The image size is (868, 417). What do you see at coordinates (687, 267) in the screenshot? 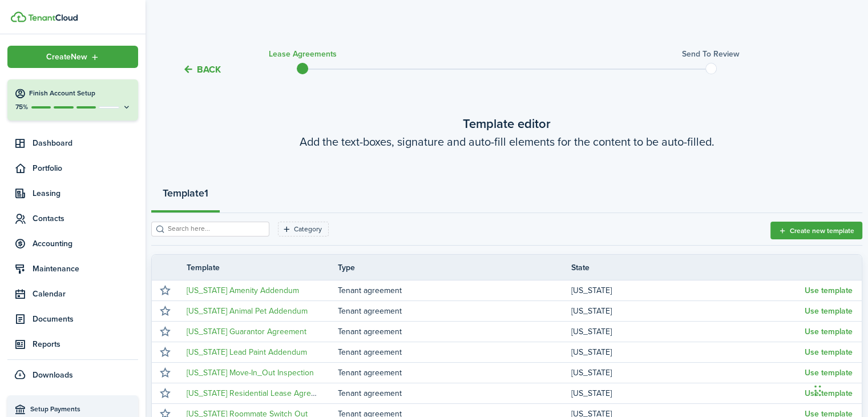
I see `th: State` at bounding box center [687, 267].